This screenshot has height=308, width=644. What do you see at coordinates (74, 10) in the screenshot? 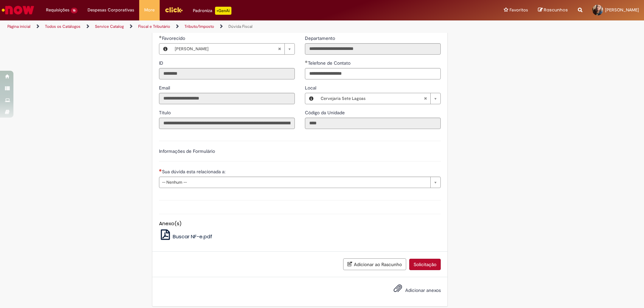
I see `span: 16` at bounding box center [74, 10].